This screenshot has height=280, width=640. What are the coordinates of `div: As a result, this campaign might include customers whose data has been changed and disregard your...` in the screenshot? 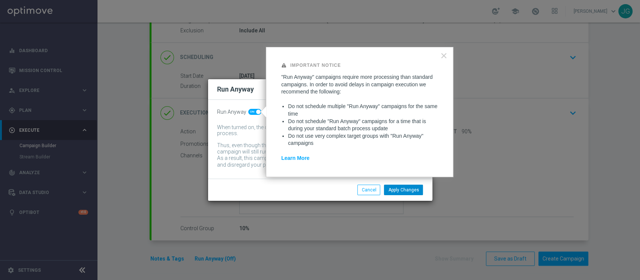 It's located at (314, 162).